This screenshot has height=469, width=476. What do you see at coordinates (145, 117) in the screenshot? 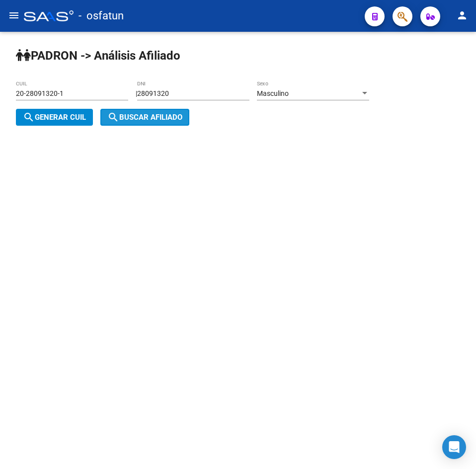
I see `span: Buscar afiliado` at bounding box center [145, 117].